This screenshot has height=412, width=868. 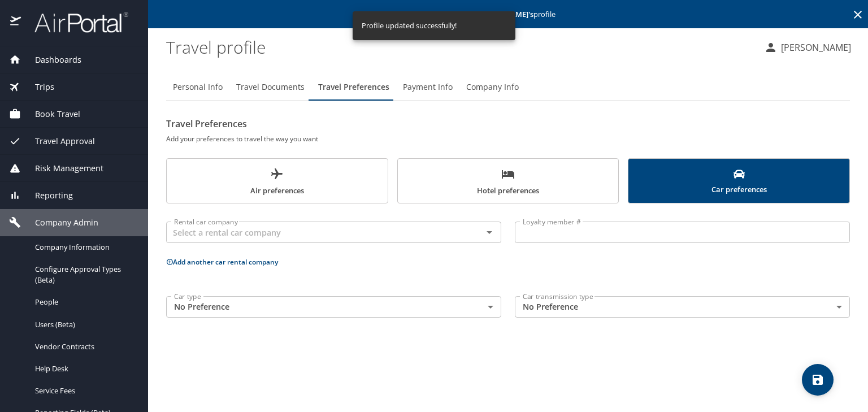 What do you see at coordinates (738, 182) in the screenshot?
I see `span: Car preferences` at bounding box center [738, 182].